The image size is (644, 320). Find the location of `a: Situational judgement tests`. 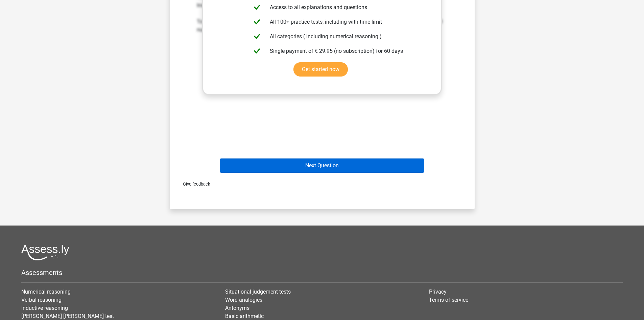

a: Situational judgement tests is located at coordinates (258, 292).